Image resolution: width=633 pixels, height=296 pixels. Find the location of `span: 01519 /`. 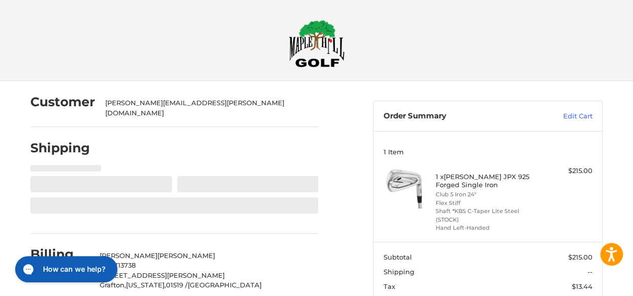

span: 01519 / is located at coordinates (177, 285).